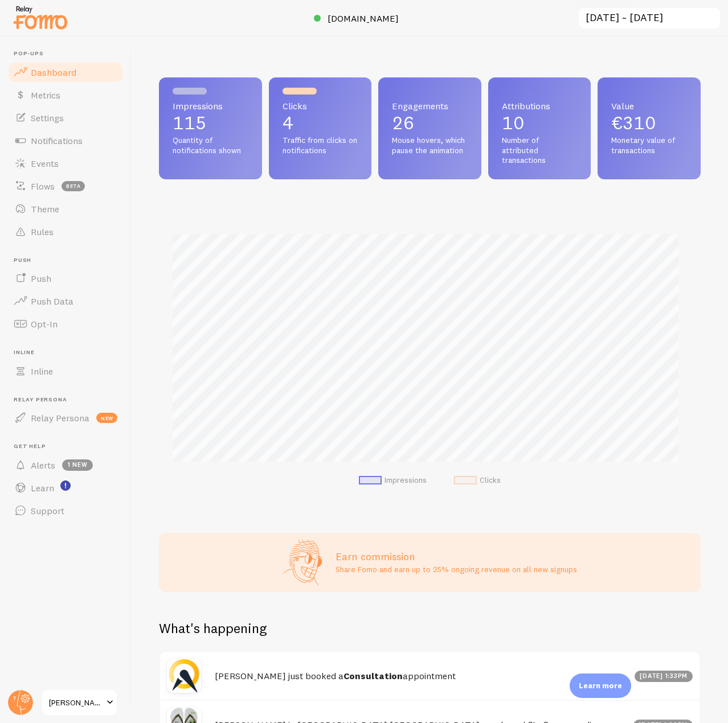  What do you see at coordinates (66, 488) in the screenshot?
I see `a: Learn` at bounding box center [66, 488].